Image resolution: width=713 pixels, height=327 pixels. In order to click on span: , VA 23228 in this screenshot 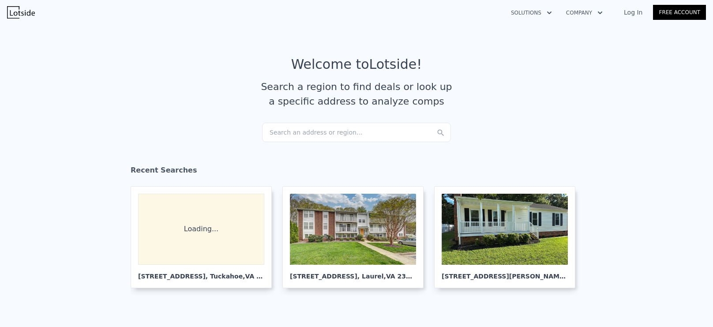, I will do `click(402, 276)`.